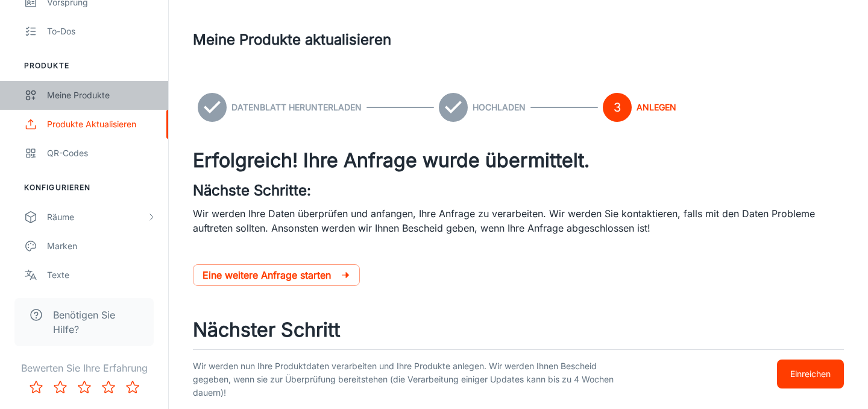 The image size is (868, 409). What do you see at coordinates (518, 221) in the screenshot?
I see `p: Wir werden Ihre Daten überprüfen und anfangen, Ihre Anfrage zu verarbeiten. Wir werden Sie kontak...` at bounding box center [518, 221].